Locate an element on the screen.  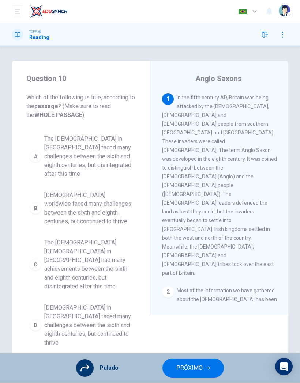
img: pt is located at coordinates (243, 12).